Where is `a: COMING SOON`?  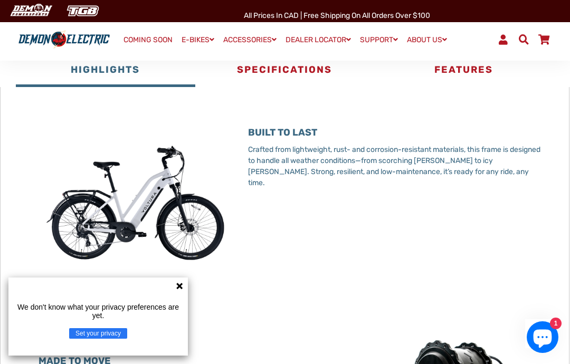
a: COMING SOON is located at coordinates (148, 40).